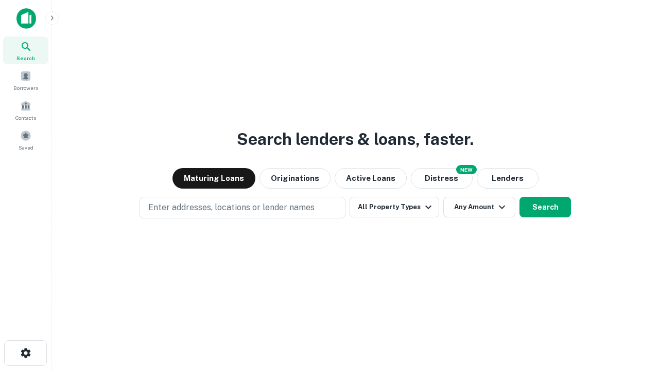 The image size is (659, 370). I want to click on button: Enter addresses, locations or lender names, so click(242, 208).